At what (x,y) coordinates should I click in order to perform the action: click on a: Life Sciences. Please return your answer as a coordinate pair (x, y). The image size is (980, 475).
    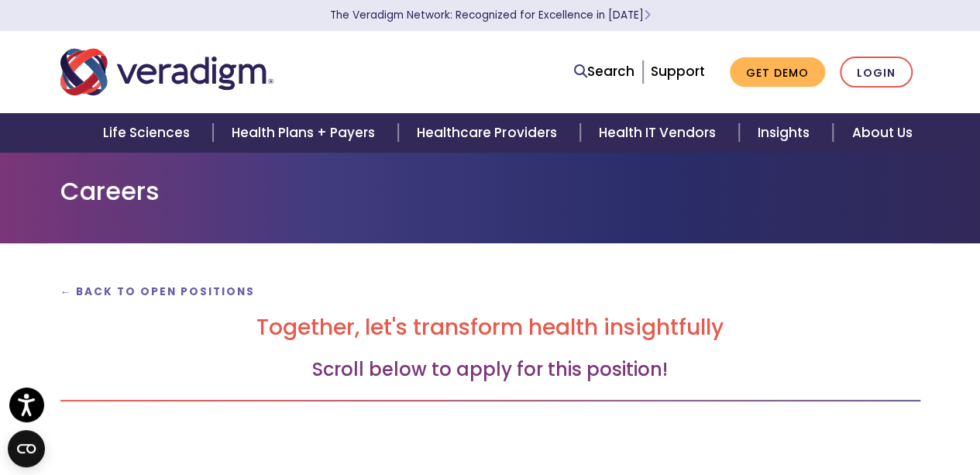
    Looking at the image, I should click on (149, 133).